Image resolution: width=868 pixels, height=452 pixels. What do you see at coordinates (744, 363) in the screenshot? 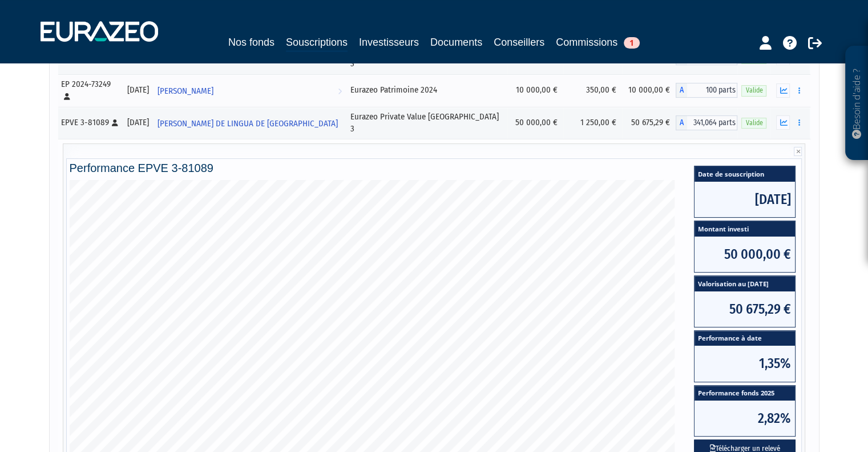
I see `span: 1,35%` at bounding box center [744, 363].